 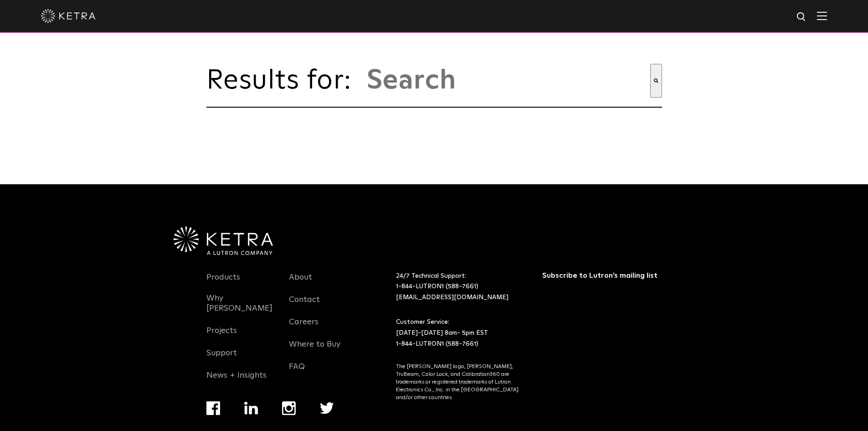 What do you see at coordinates (600, 275) in the screenshot?
I see `h3: Subscribe to Lutron’s mailing list` at bounding box center [600, 275].